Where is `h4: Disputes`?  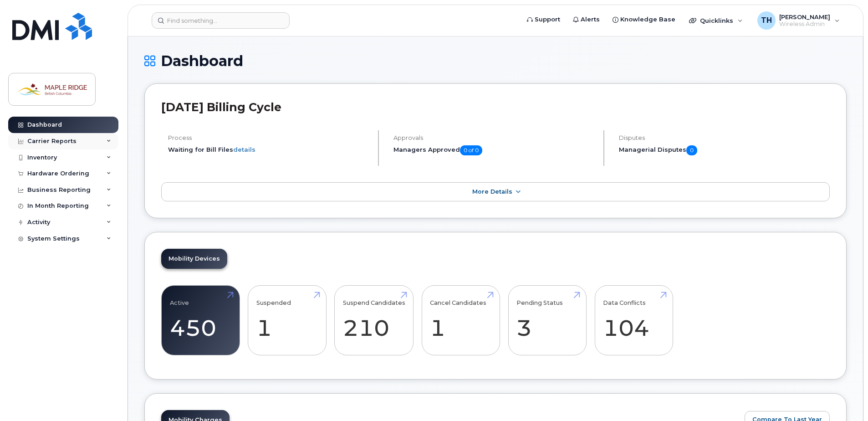 h4: Disputes is located at coordinates (724, 137).